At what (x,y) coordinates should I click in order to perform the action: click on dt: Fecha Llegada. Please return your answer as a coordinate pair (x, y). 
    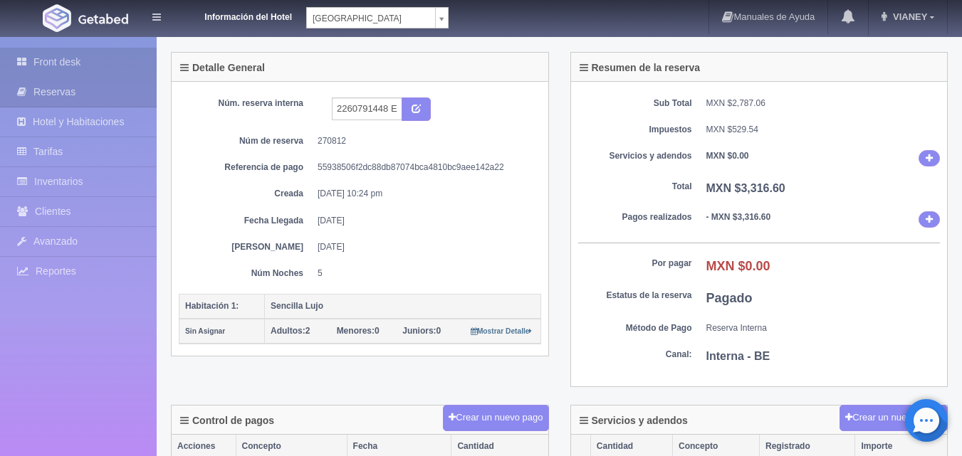
    Looking at the image, I should click on (246, 221).